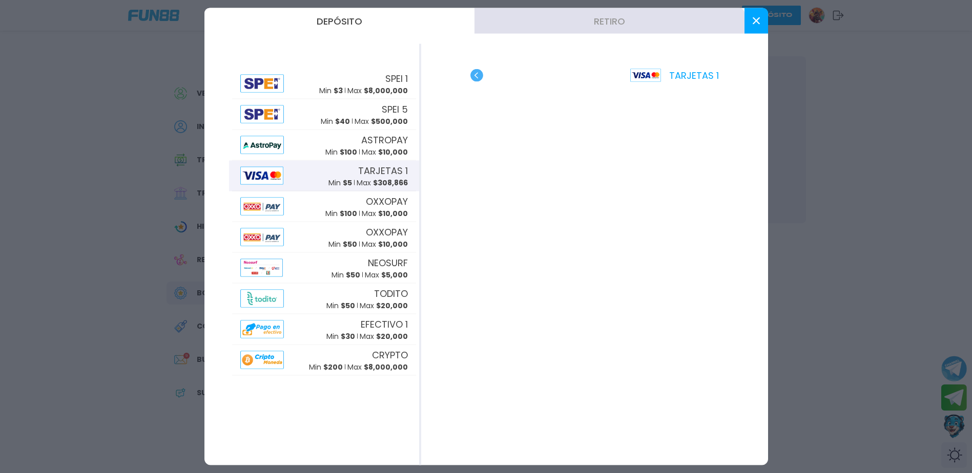 The height and width of the screenshot is (473, 972). What do you see at coordinates (388, 262) in the screenshot?
I see `span: NEOSURF` at bounding box center [388, 262].